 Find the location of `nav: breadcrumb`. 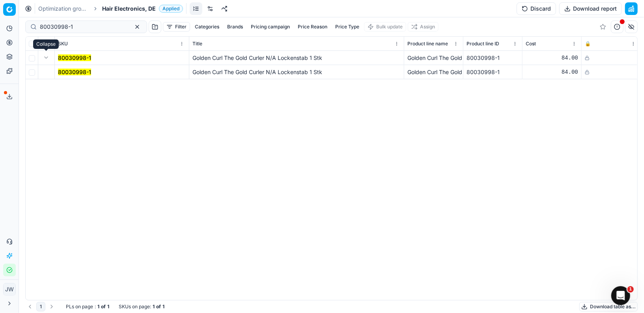

nav: breadcrumb is located at coordinates (111, 9).